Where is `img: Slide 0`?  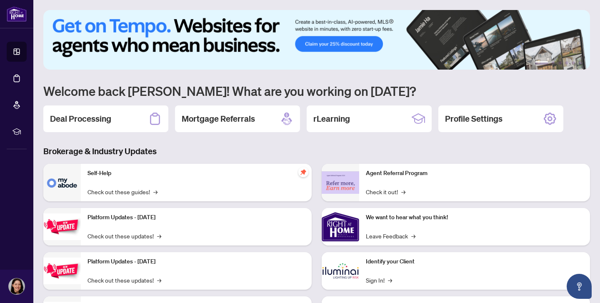 img: Slide 0 is located at coordinates (317, 40).